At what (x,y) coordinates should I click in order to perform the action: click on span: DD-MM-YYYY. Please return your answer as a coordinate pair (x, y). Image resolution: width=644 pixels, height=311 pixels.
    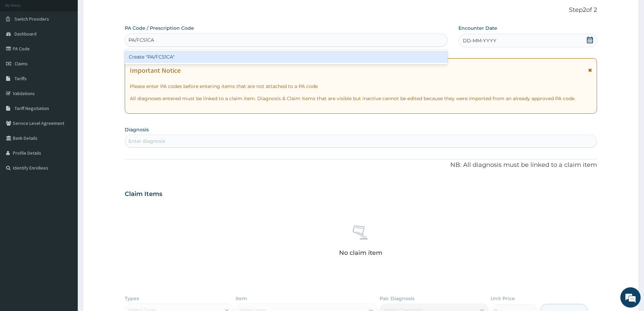
    Looking at the image, I should click on (480, 41).